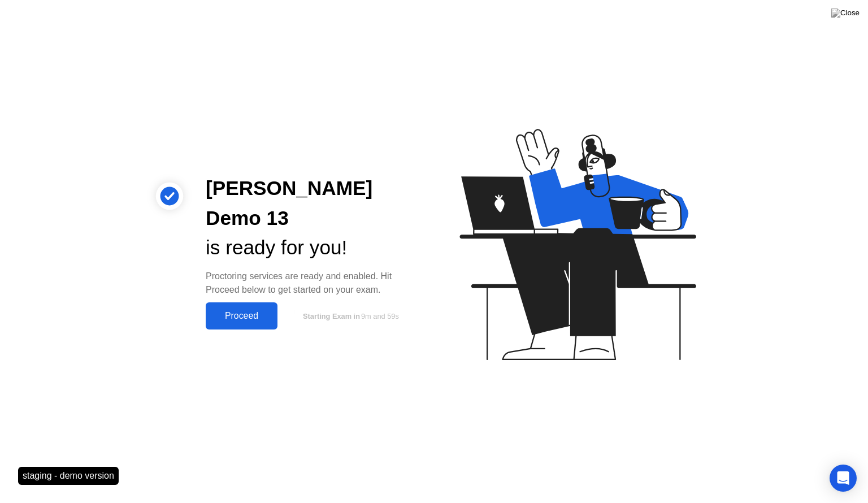 This screenshot has width=868, height=503. I want to click on img: Close, so click(845, 13).